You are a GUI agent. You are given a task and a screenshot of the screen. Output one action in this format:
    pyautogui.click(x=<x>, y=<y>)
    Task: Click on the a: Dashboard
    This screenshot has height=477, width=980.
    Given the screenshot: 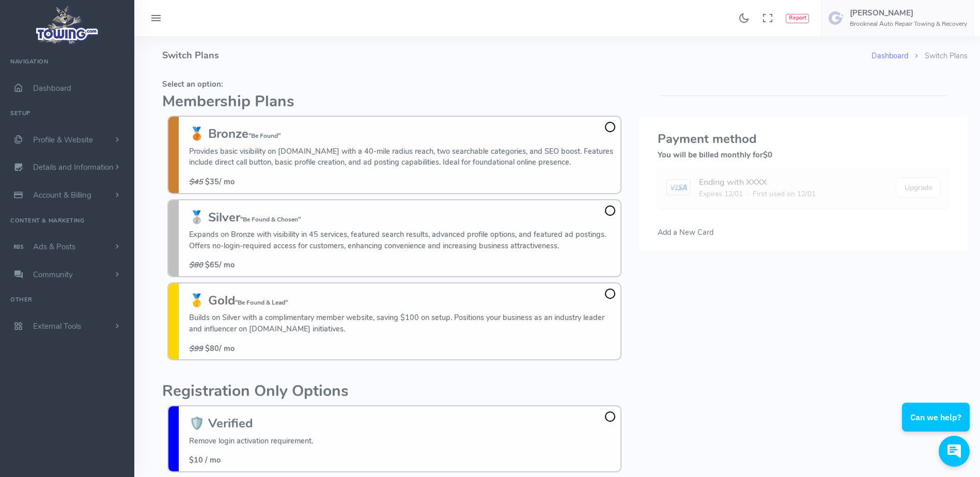 What is the action you would take?
    pyautogui.click(x=889, y=56)
    